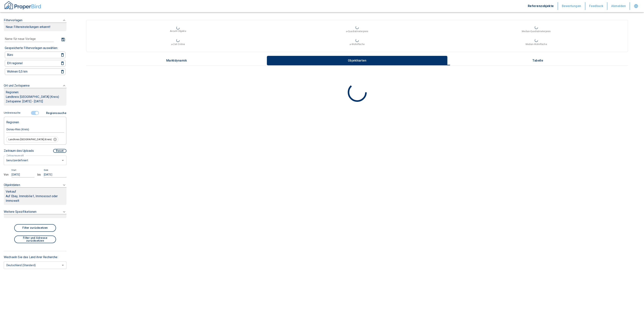 The width and height of the screenshot is (644, 322). I want to click on button: Filter zurücksetzen, so click(35, 228).